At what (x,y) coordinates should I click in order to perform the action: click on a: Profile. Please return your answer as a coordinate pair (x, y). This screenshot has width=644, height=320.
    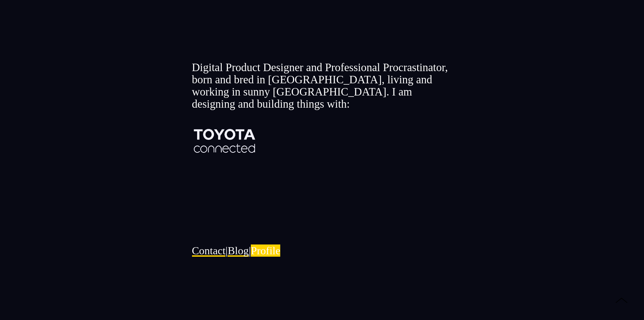
    Looking at the image, I should click on (265, 251).